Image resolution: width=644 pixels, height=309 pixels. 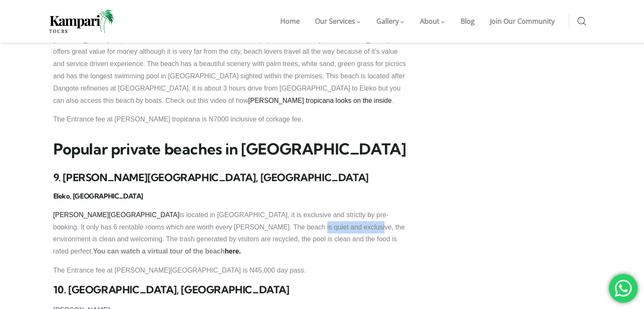 I want to click on span: Our Services, so click(x=335, y=21).